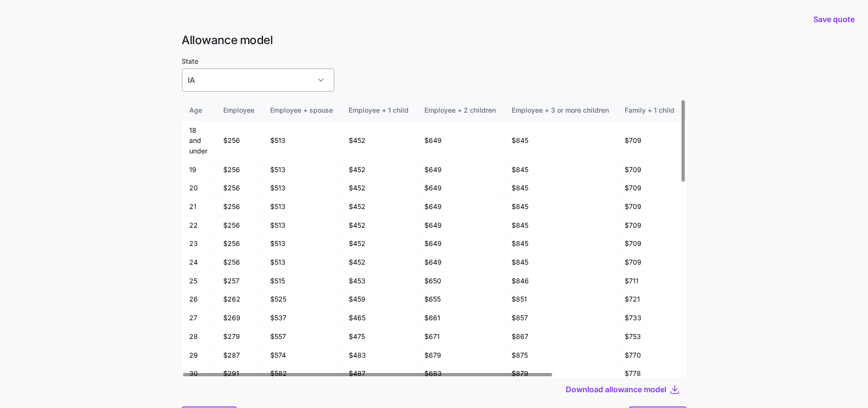 The height and width of the screenshot is (408, 868). Describe the element at coordinates (239, 110) in the screenshot. I see `div: Employee` at that location.